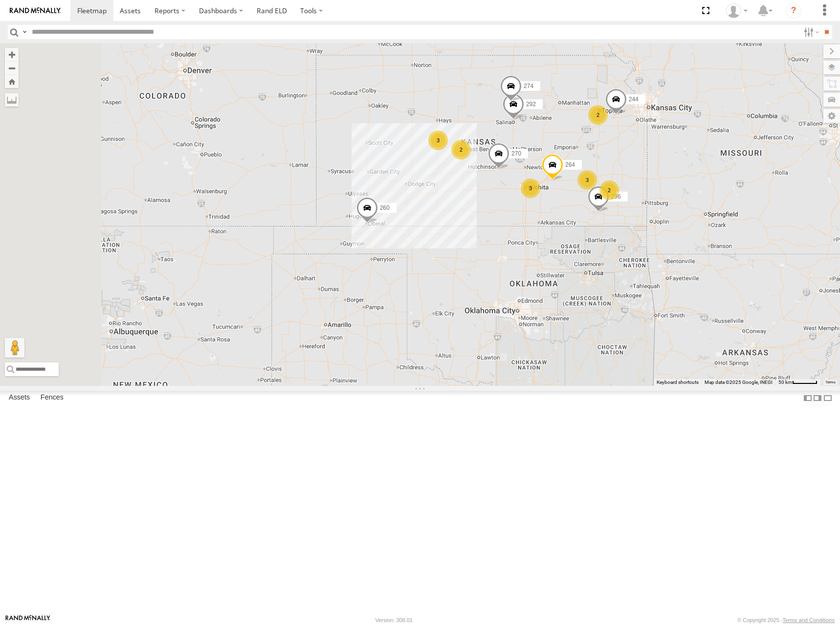 This screenshot has height=625, width=840. I want to click on span: 274, so click(529, 86).